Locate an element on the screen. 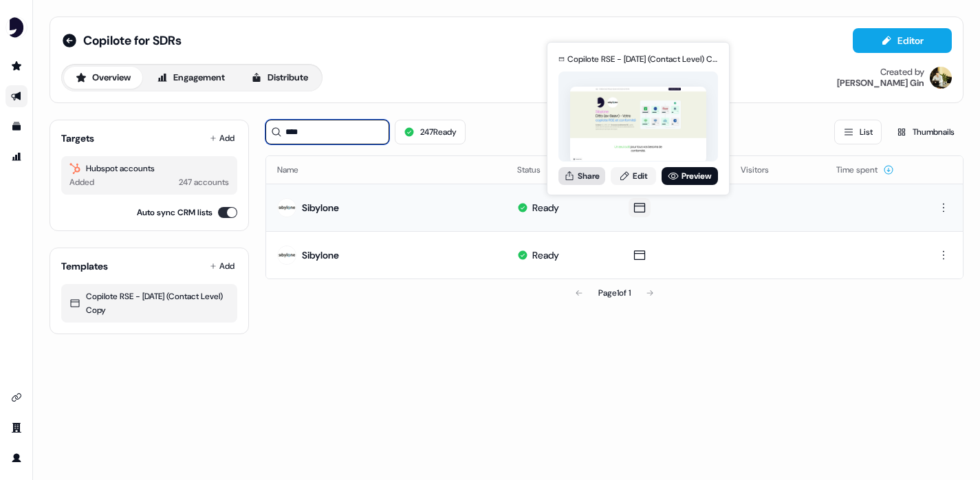 This screenshot has width=980, height=480. a: Distribute is located at coordinates (279, 77).